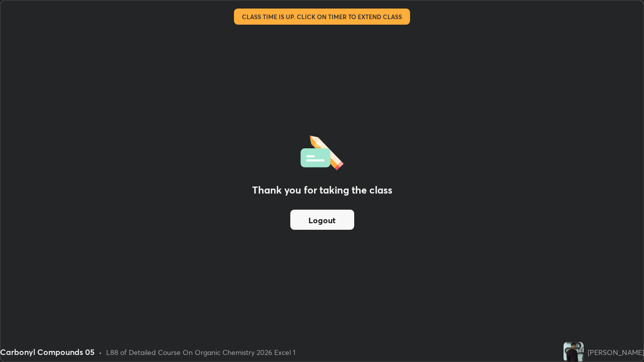 Image resolution: width=644 pixels, height=362 pixels. What do you see at coordinates (322, 190) in the screenshot?
I see `h2: Thank you for taking the class` at bounding box center [322, 190].